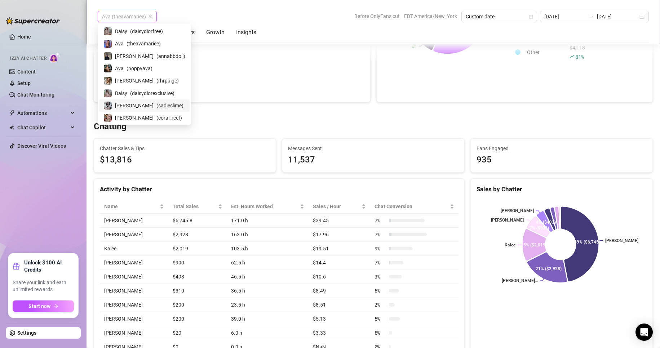 The image size is (660, 348). Describe the element at coordinates (380, 291) in the screenshot. I see `span: 6 %` at that location.